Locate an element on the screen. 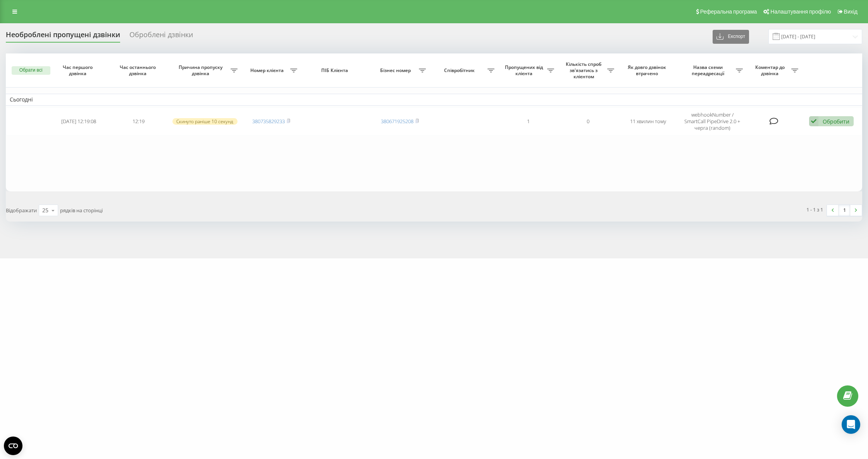  span: Причина пропуску дзвінка is located at coordinates (201, 70).